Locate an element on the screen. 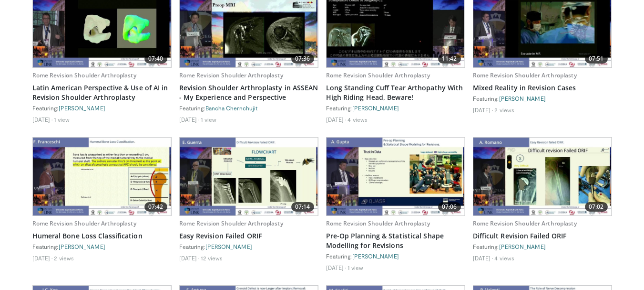 The width and height of the screenshot is (644, 290). a: Mixed Reality in Revision Cases is located at coordinates (543, 88).